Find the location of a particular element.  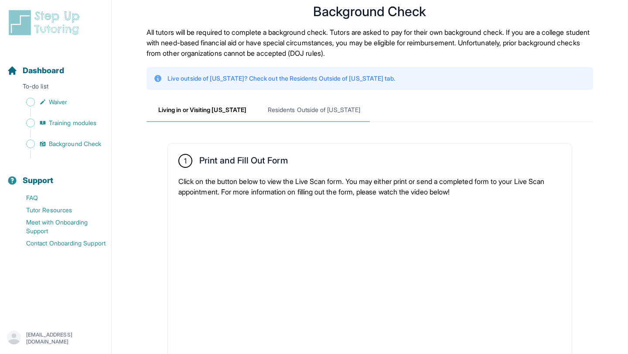

span: Background Check is located at coordinates (75, 144).